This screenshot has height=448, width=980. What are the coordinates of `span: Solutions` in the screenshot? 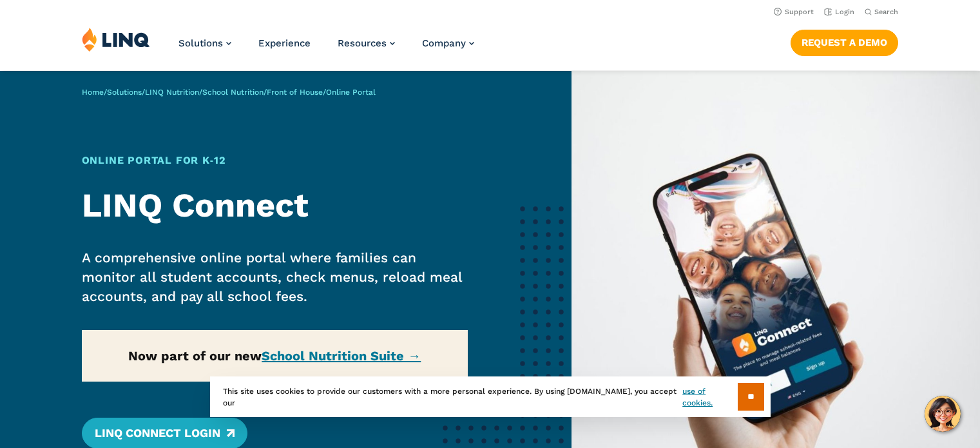 It's located at (201, 43).